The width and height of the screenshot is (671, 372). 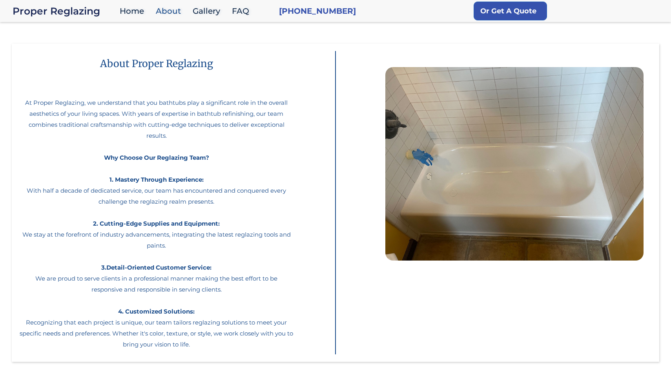 I want to click on p: At Proper Reglazing, we understand that you bathtubs play a significant role in the overall aesth..., so click(x=157, y=216).